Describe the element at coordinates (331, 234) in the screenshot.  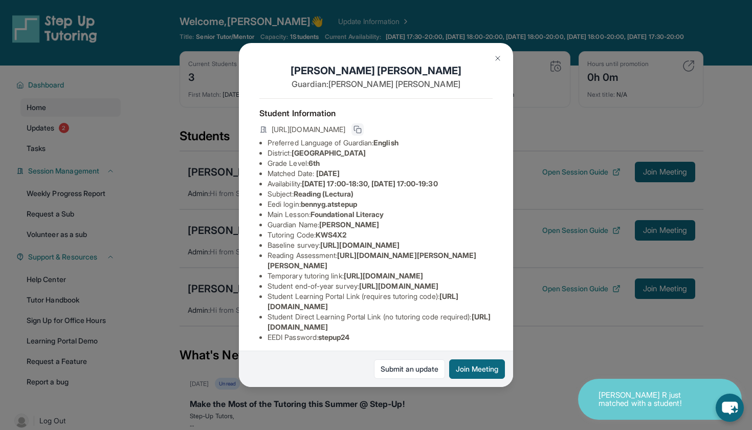
I see `span: KWS4X2` at that location.